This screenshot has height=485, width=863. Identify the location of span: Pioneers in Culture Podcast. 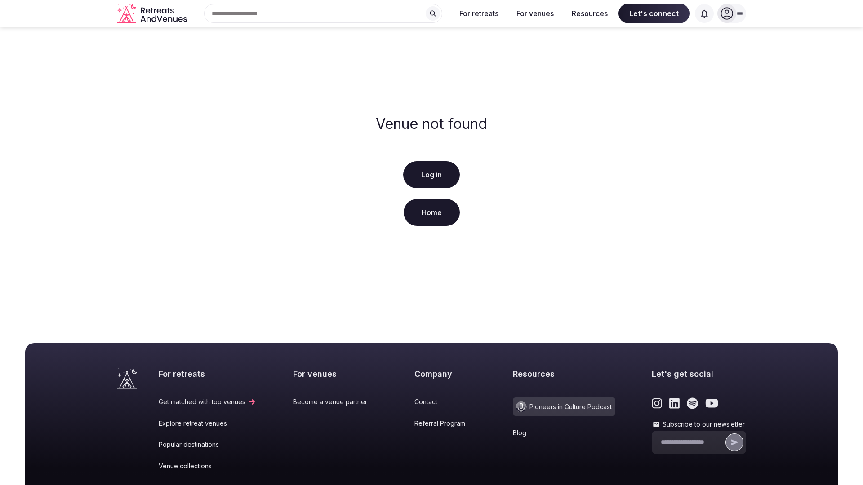
(564, 407).